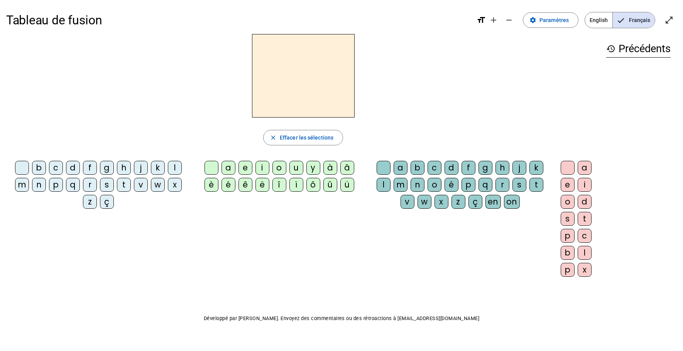 Image resolution: width=683 pixels, height=351 pixels. Describe the element at coordinates (481, 20) in the screenshot. I see `mat-icon: format_size` at that location.